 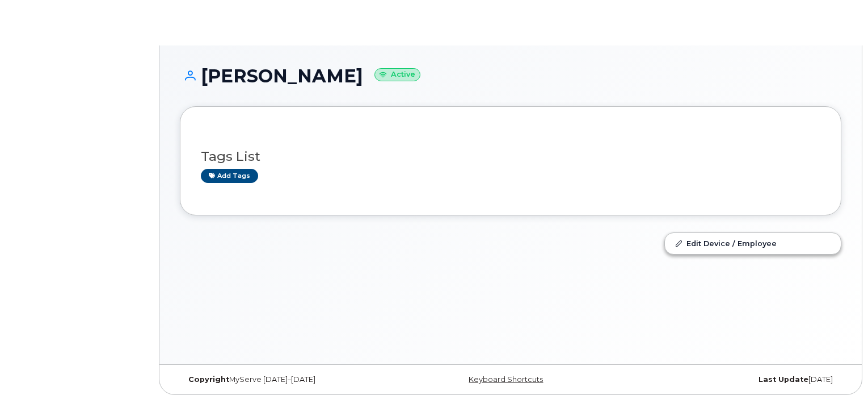 What do you see at coordinates (397, 75) in the screenshot?
I see `small: Active` at bounding box center [397, 75].